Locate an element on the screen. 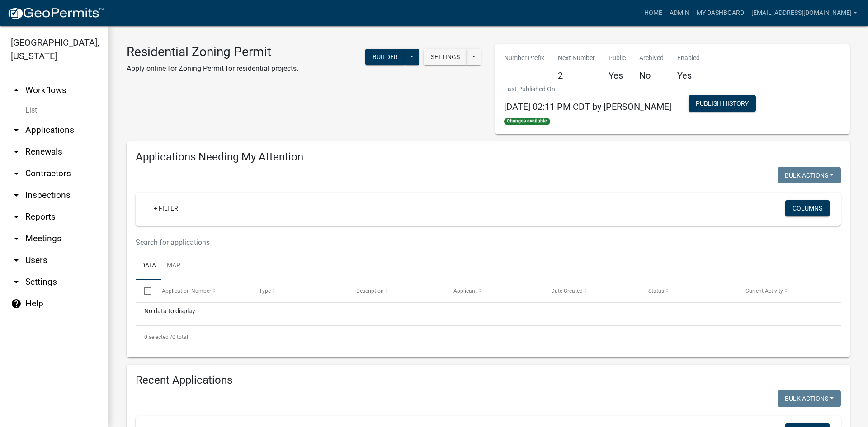 The width and height of the screenshot is (868, 427). span: Type is located at coordinates (265, 291).